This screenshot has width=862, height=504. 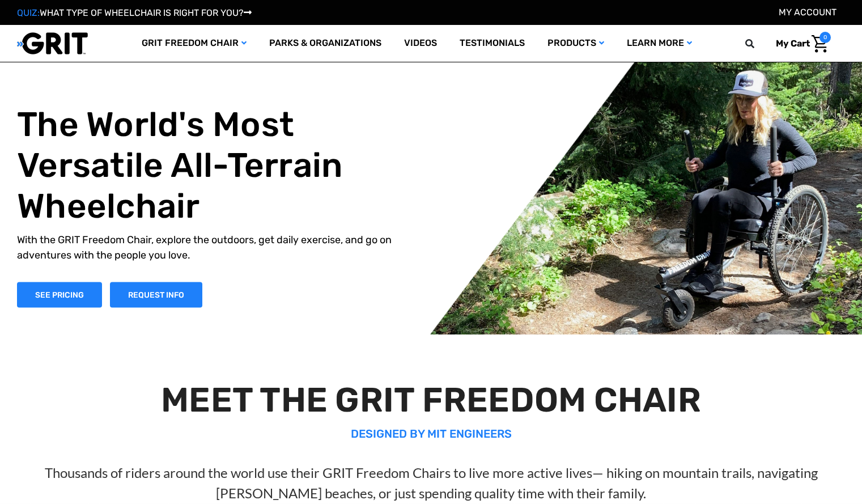 I want to click on a: QUIZ:WHAT TYPE OF WHEELCHAIR IS RIGHT FOR YOU?, so click(x=134, y=13).